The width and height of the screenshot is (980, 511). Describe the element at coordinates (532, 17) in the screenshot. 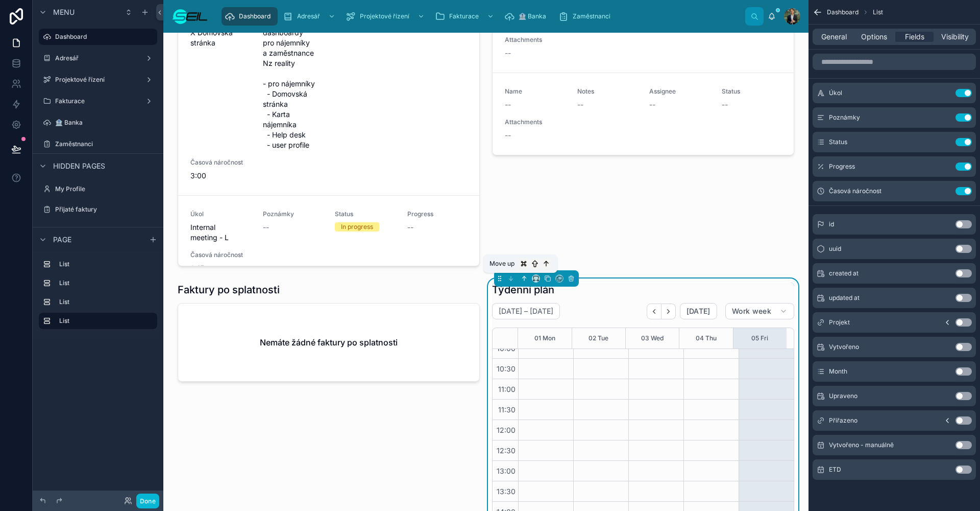

I see `span: 🏦 Banka` at that location.